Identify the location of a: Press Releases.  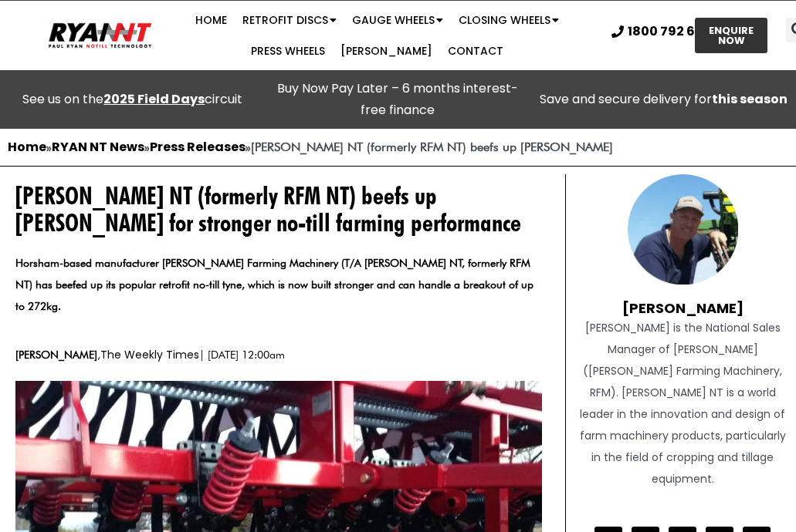
(198, 147).